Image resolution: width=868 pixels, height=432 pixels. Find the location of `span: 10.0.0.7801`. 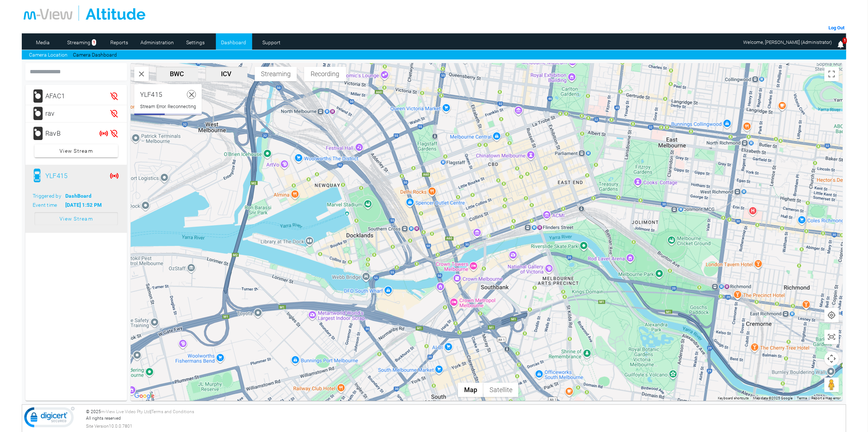

span: 10.0.0.7801 is located at coordinates (120, 426).